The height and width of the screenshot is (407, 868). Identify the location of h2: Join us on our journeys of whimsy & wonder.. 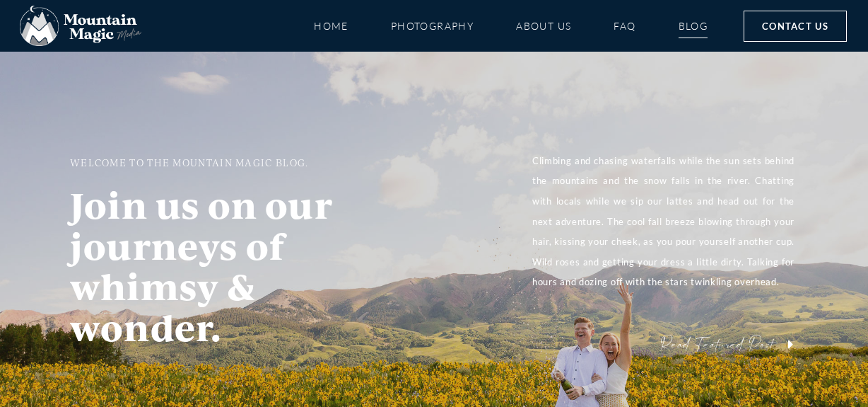
(225, 266).